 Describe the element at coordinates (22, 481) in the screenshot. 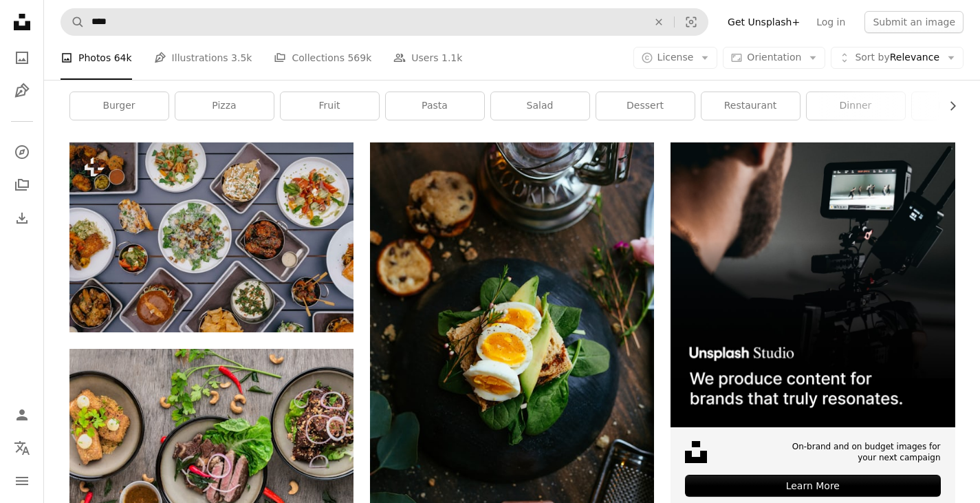

I see `button: Menu` at that location.